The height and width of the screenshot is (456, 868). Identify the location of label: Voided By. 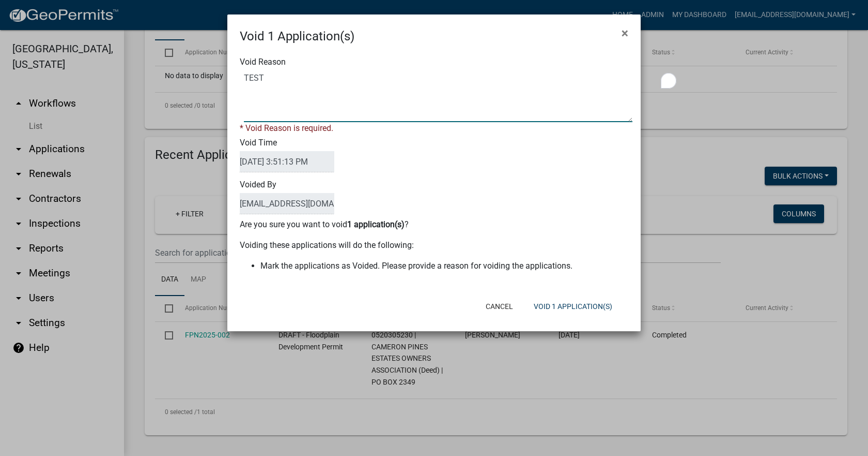
(287, 197).